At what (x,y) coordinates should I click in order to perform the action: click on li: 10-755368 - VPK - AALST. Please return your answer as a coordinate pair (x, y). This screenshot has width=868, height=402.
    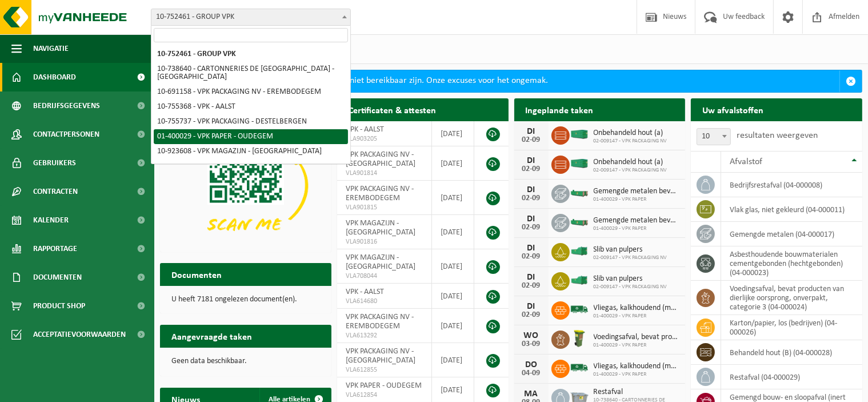
    Looking at the image, I should click on (251, 107).